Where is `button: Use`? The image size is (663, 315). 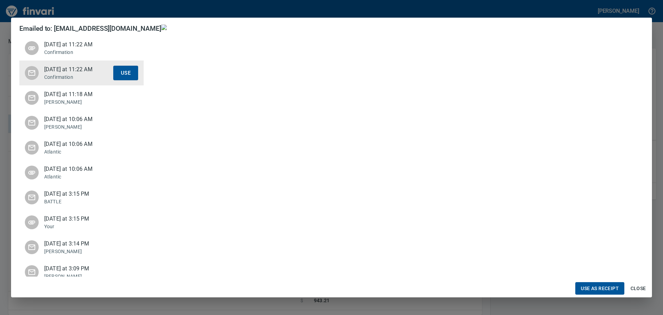
button: Use is located at coordinates (126, 73).